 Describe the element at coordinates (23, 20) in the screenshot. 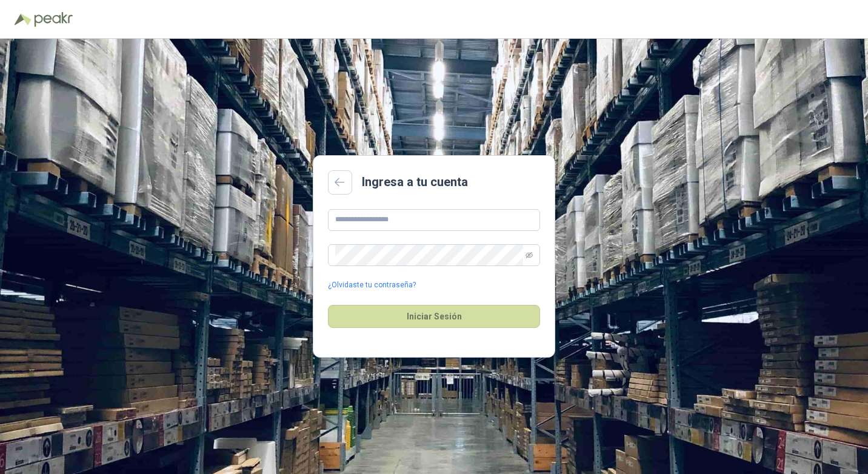

I see `img: Logo` at that location.